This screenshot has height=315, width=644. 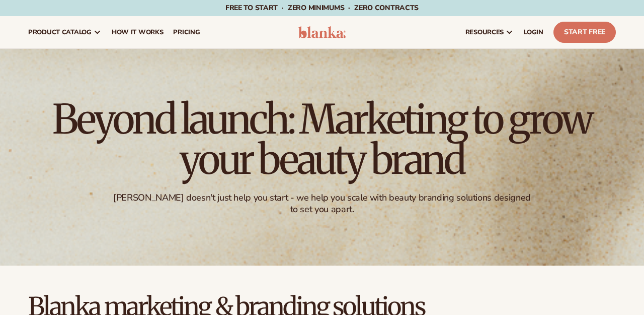 I want to click on span: product catalog, so click(x=60, y=32).